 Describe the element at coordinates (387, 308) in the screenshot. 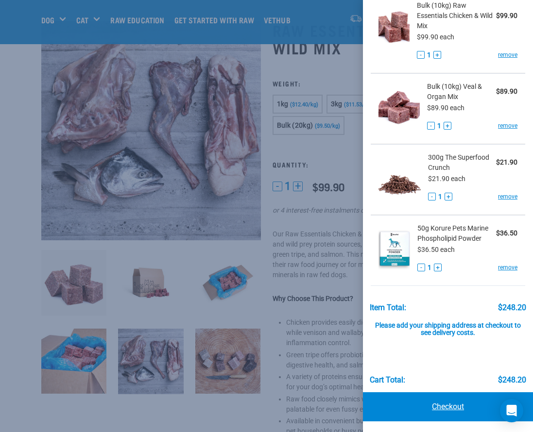

I see `div: Item Total:` at that location.